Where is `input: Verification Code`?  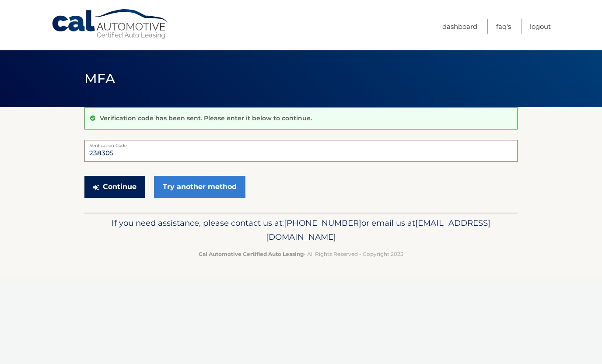 input: Verification Code is located at coordinates (301, 151).